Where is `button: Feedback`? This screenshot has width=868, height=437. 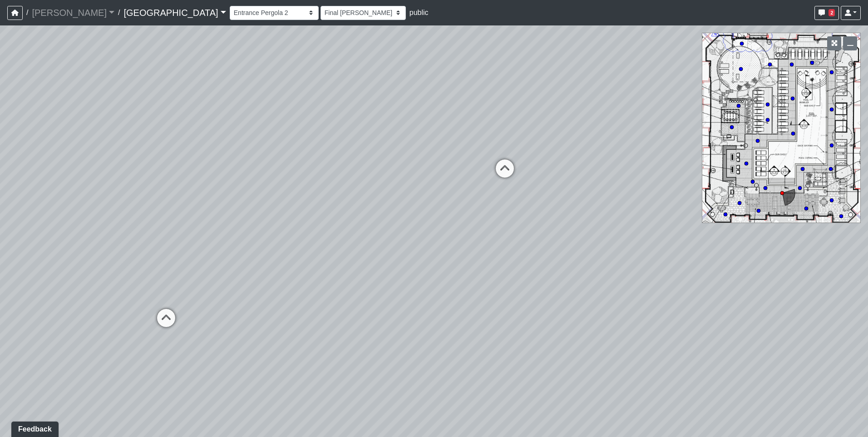
button: Feedback is located at coordinates (28, 11).